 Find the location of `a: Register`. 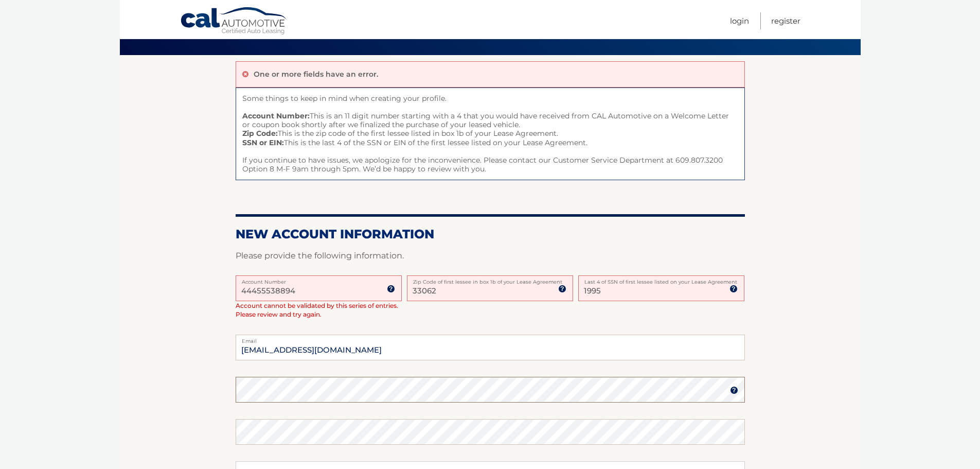

a: Register is located at coordinates (785, 21).